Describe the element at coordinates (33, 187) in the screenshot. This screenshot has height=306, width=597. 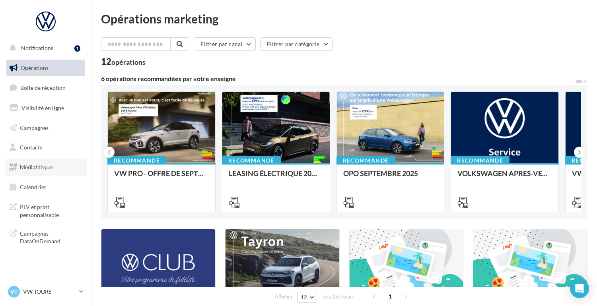
I see `span: Calendrier` at that location.